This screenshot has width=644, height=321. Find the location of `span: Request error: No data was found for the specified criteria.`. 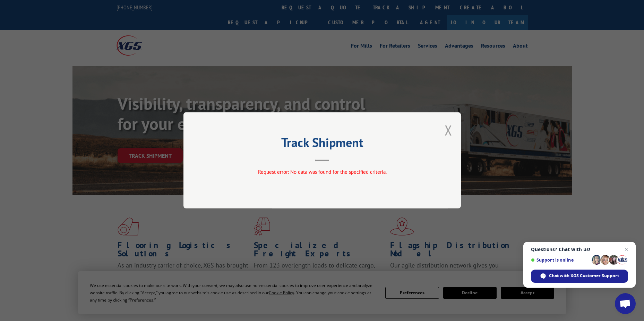

span: Request error: No data was found for the specified criteria. is located at coordinates (322, 172).